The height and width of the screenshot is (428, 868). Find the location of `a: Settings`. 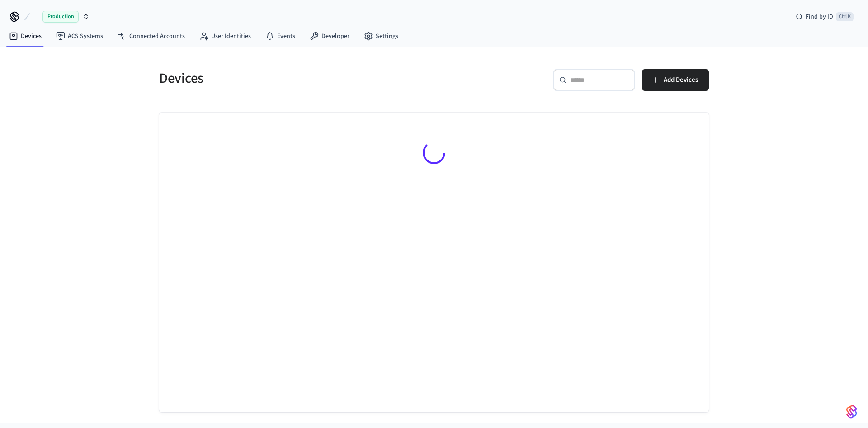

a: Settings is located at coordinates (381, 36).